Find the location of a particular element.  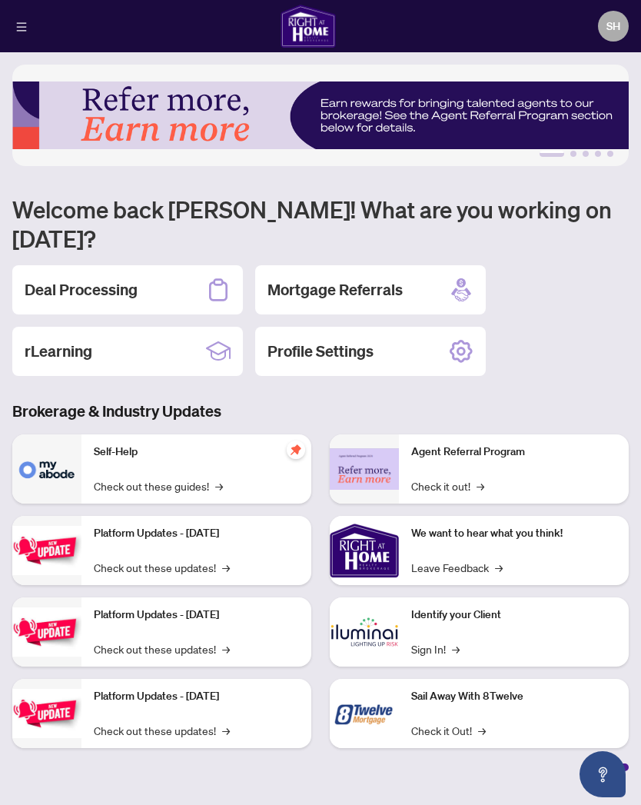

h3: Brokerage & Industry Updates is located at coordinates (320, 411).